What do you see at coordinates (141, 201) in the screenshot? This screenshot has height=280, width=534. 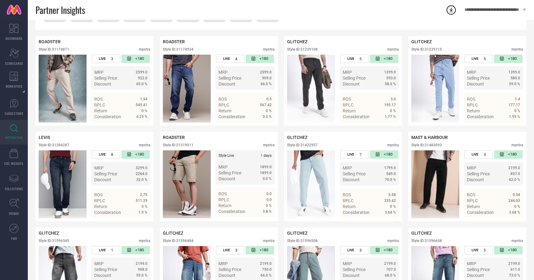 I see `span: 511.29` at bounding box center [141, 201].